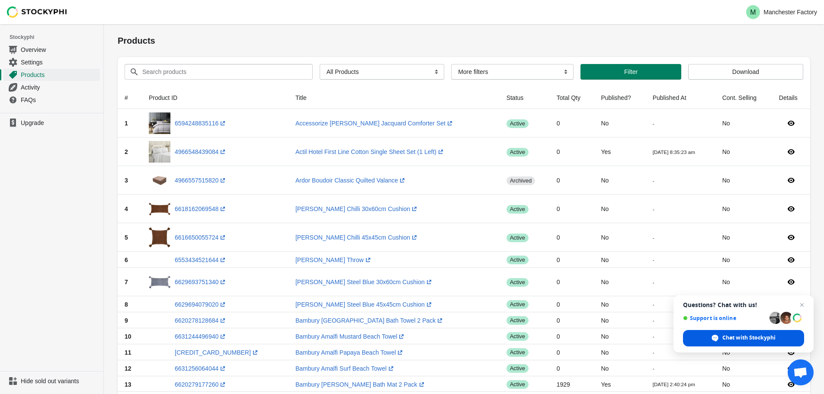 This screenshot has width=824, height=394. I want to click on th: Total Qty, so click(572, 98).